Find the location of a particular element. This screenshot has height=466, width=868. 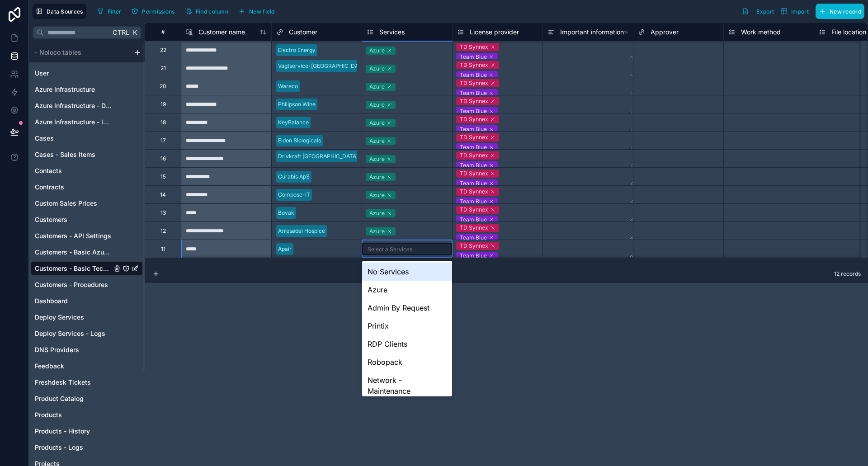

span: DNS Providers is located at coordinates (57, 350).